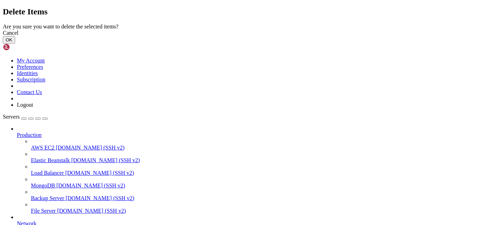  What do you see at coordinates (25, 117) in the screenshot?
I see `a: Servers` at bounding box center [25, 117].